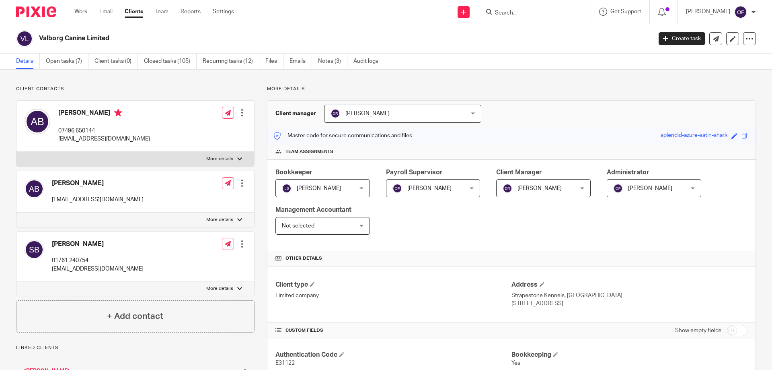 This screenshot has width=772, height=370. What do you see at coordinates (694, 136) in the screenshot?
I see `div: splendid-azure-satin-shark` at bounding box center [694, 136].